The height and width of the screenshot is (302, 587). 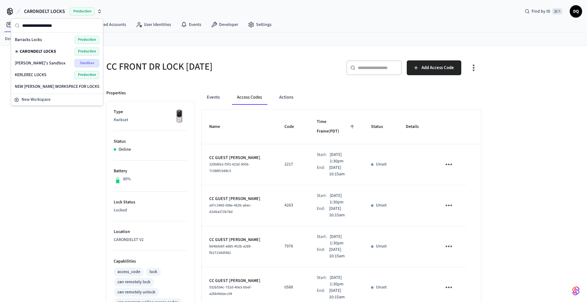 What do you see at coordinates (230, 250) in the screenshot?
I see `span: b648debf-e885-452b-a289-fb27134df482` at bounding box center [230, 250].